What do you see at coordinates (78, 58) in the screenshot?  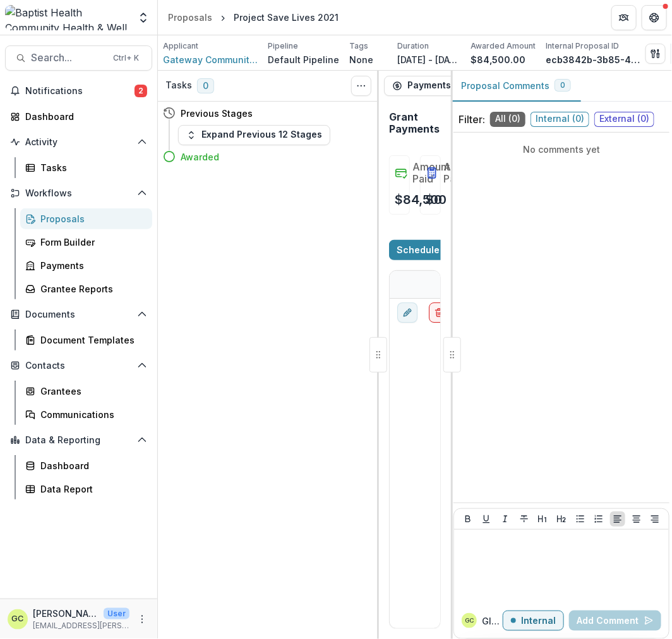 I see `button: Search...` at bounding box center [78, 58].